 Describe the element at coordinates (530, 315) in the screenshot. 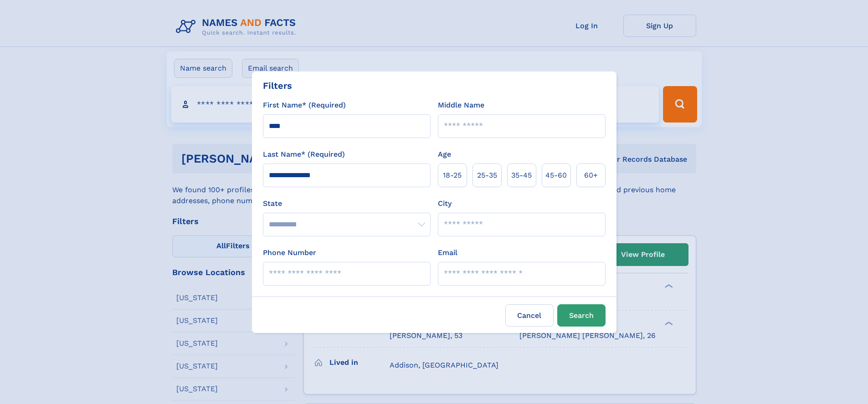

I see `label: Cancel` at that location.